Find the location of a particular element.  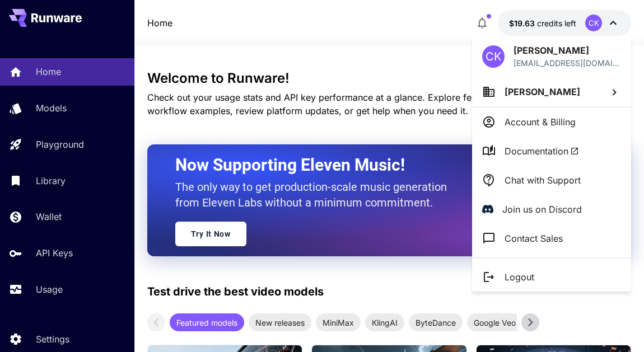

span: Documentation is located at coordinates (542, 151).